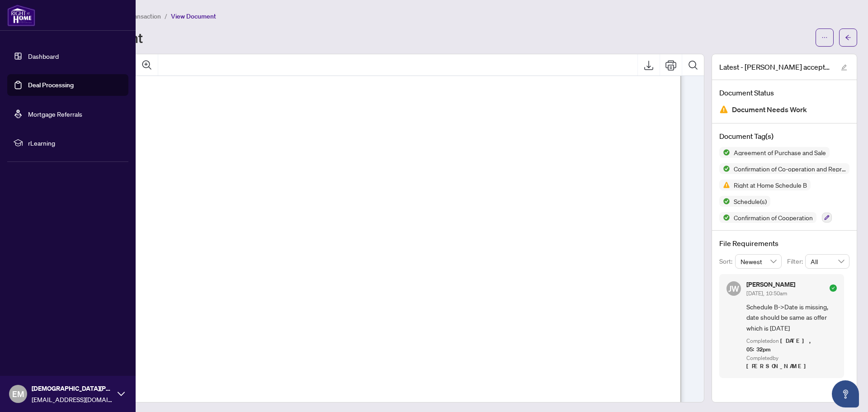 Image resolution: width=868 pixels, height=412 pixels. Describe the element at coordinates (733, 289) in the screenshot. I see `span: JW` at that location.